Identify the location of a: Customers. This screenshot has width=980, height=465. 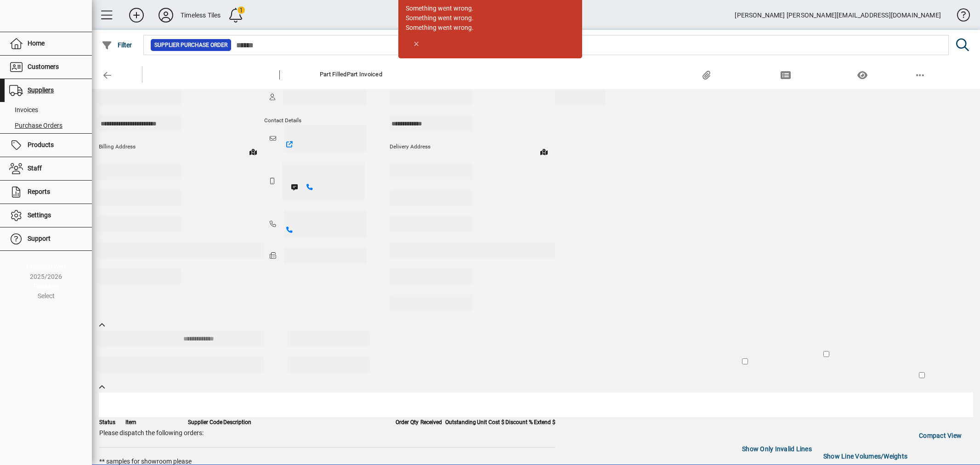
(49, 67).